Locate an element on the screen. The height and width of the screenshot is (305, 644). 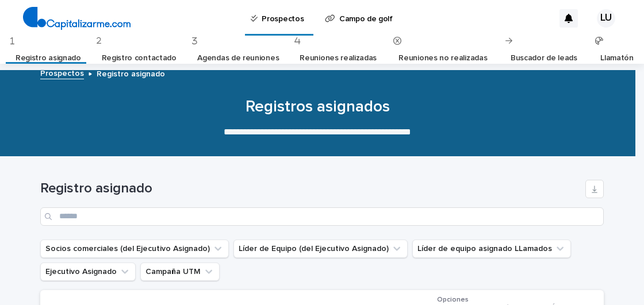
button: Ejecutivo Asignado is located at coordinates (88, 272).